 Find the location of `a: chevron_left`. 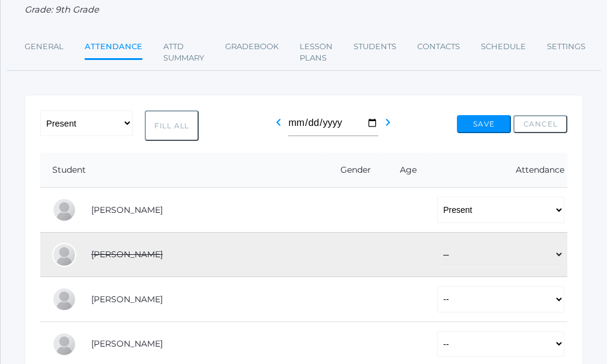

a: chevron_left is located at coordinates (278, 126).